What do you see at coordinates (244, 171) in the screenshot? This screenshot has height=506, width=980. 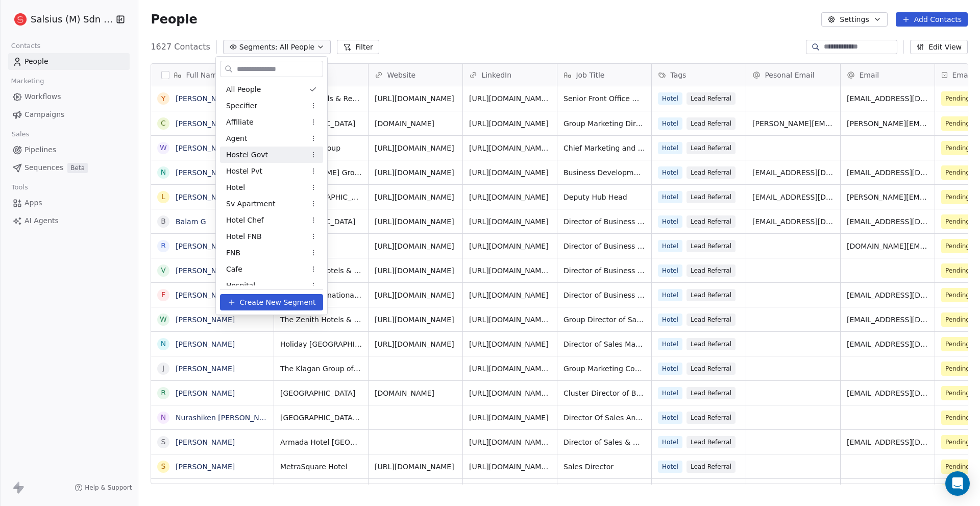 I see `span: Hostel Pvt` at bounding box center [244, 171].